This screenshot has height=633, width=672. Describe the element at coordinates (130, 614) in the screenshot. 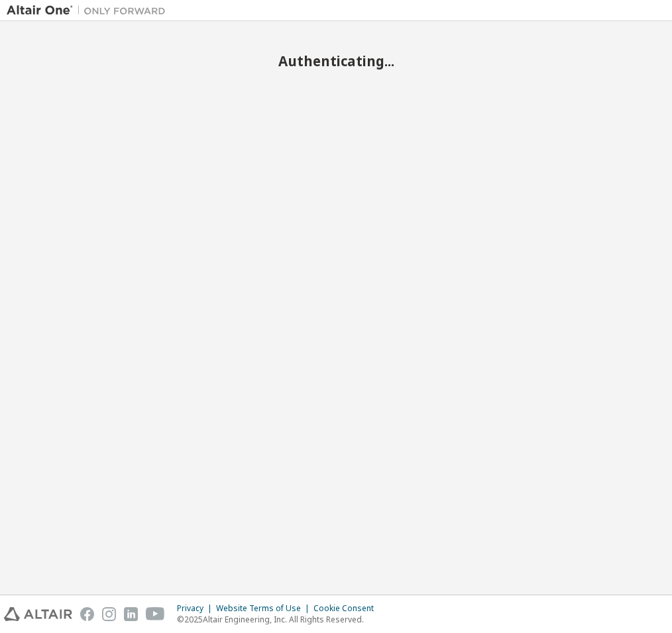

I see `img: linkedin.svg` at that location.